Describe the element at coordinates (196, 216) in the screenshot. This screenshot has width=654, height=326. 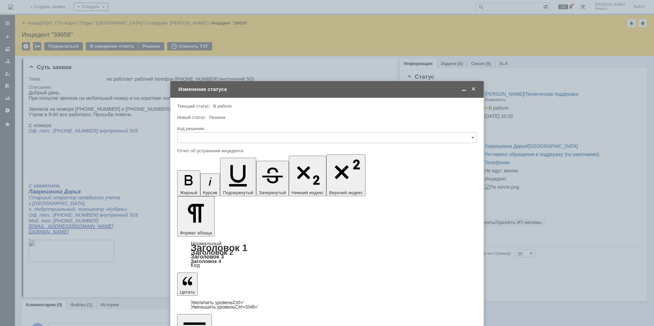
I see `button: Формат абзаца` at that location.